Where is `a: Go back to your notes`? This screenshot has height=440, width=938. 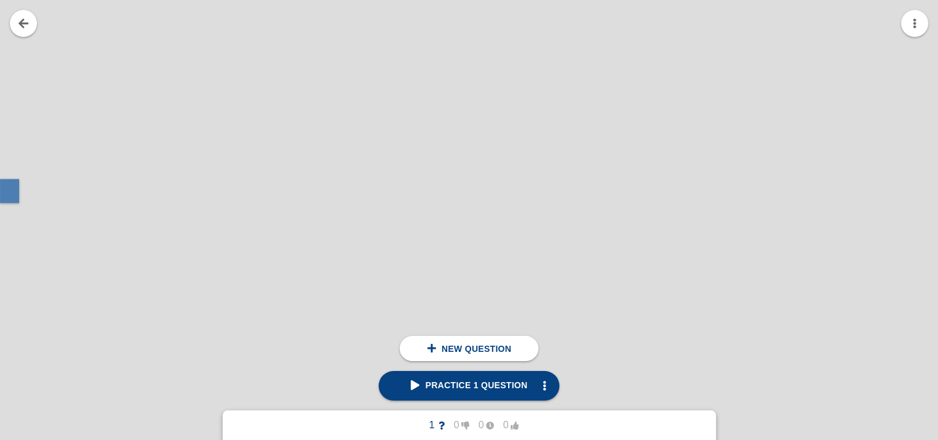
a: Go back to your notes is located at coordinates (23, 23).